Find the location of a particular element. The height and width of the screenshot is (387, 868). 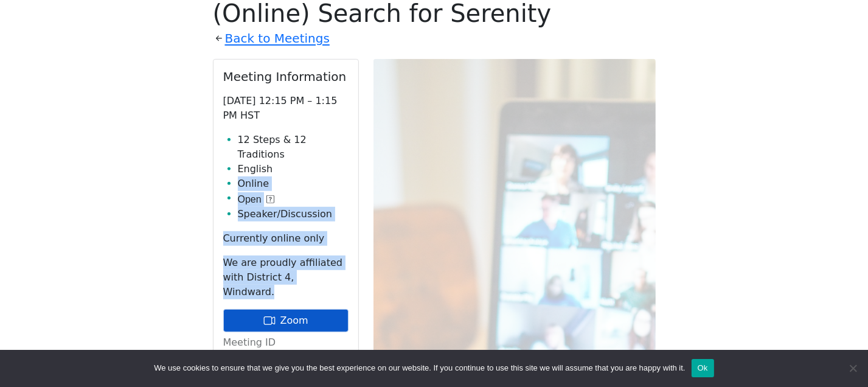

li: Online is located at coordinates (293, 183).